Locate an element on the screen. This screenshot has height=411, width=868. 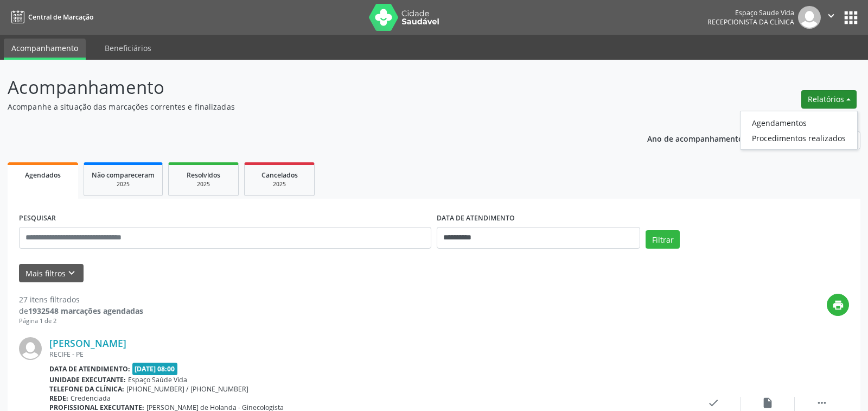
button: Mais filtroskeyboard_arrow_down is located at coordinates (51, 273).